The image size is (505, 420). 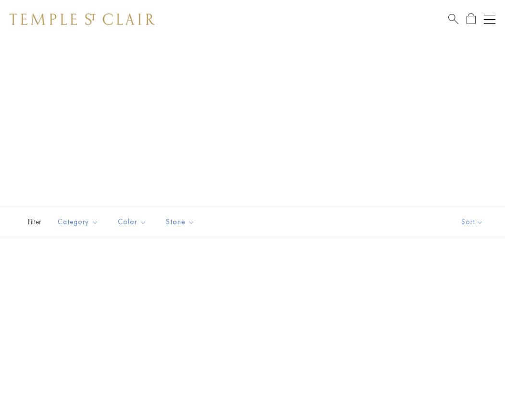 I want to click on button: Color, so click(x=133, y=222).